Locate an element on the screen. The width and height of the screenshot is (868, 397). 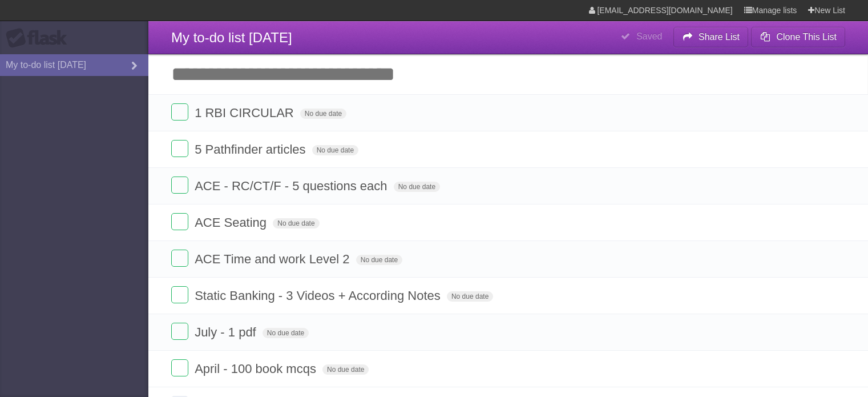
span: ACE Seating is located at coordinates (232, 222).